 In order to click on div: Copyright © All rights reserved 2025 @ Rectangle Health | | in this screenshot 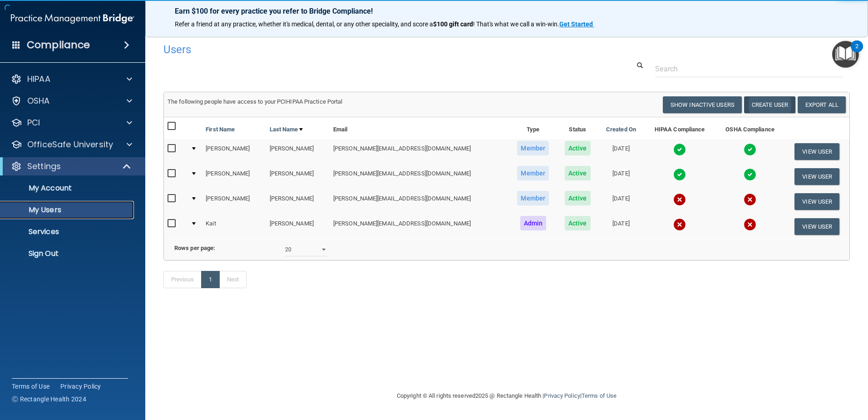, I will do `click(506, 396)`.